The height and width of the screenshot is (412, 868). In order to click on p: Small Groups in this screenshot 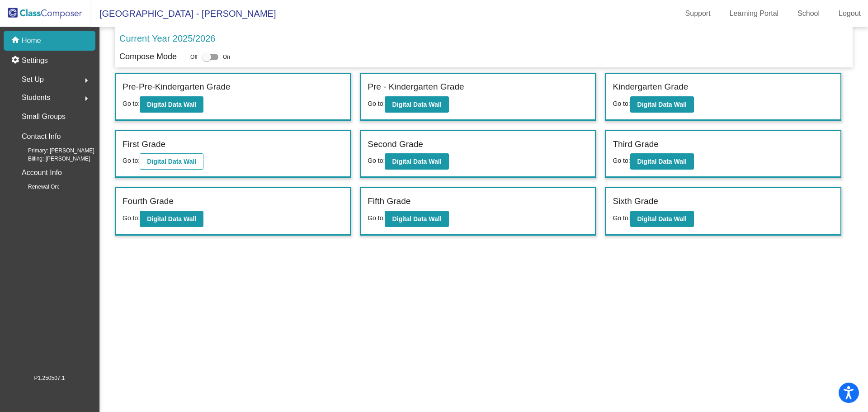, I will do `click(43, 117)`.